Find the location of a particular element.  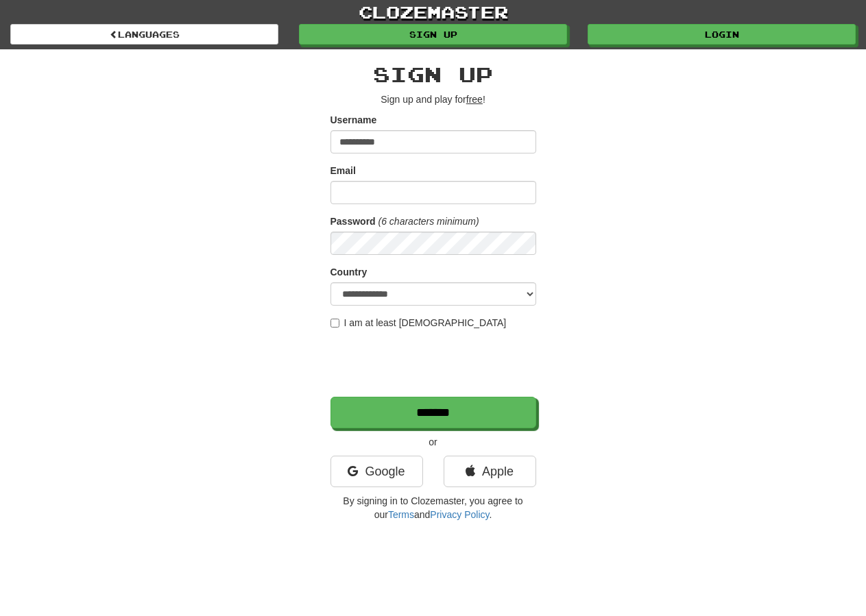

a: Sign up is located at coordinates (433, 34).